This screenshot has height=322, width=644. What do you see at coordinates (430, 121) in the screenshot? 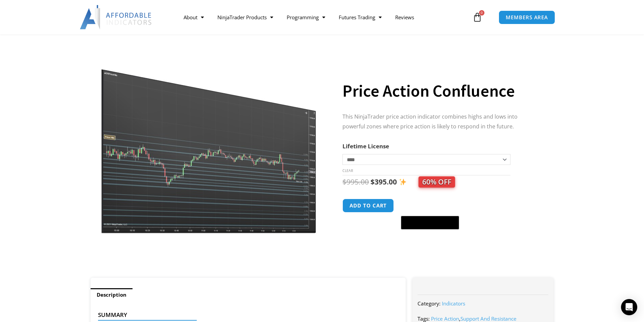
I see `span: This NinjaTrader price action indicator combines highs and lows into powerful zones where price a...` at bounding box center [430, 121].